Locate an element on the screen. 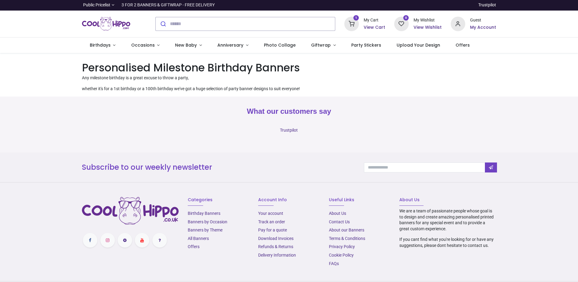 Image resolution: width=578 pixels, height=282 pixels. span: Upload Your Design is located at coordinates (419, 45).